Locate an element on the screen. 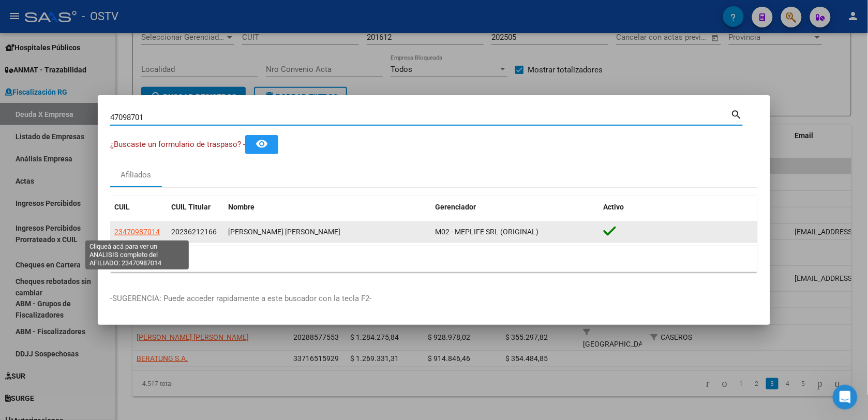  datatable-header-cell: CUIL Titular is located at coordinates (196, 207).